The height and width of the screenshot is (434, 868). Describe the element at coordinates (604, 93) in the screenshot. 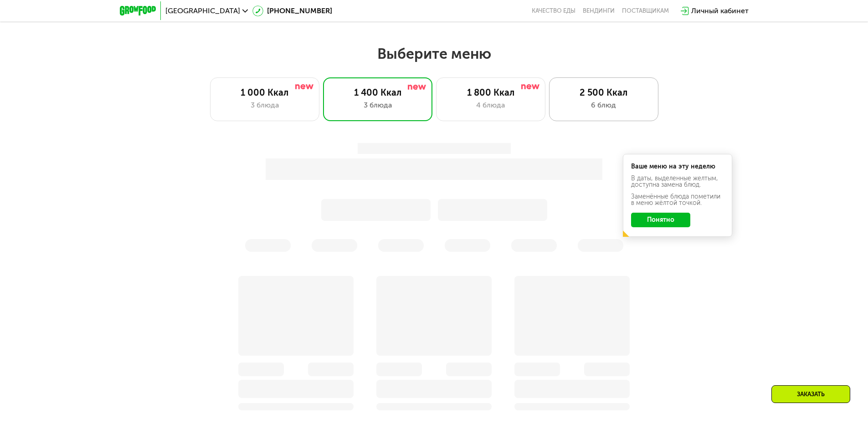

I see `div: 2 500 Ккал` at that location.